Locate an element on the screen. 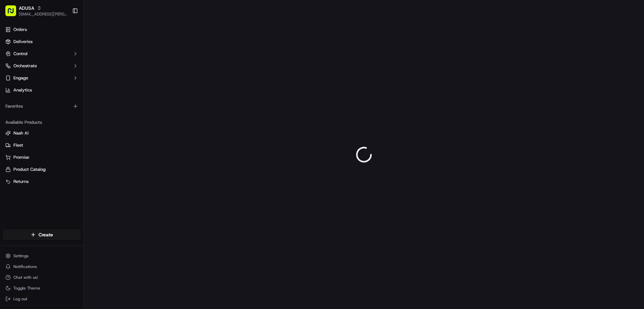 The image size is (644, 309). a: Fleet is located at coordinates (41, 145).